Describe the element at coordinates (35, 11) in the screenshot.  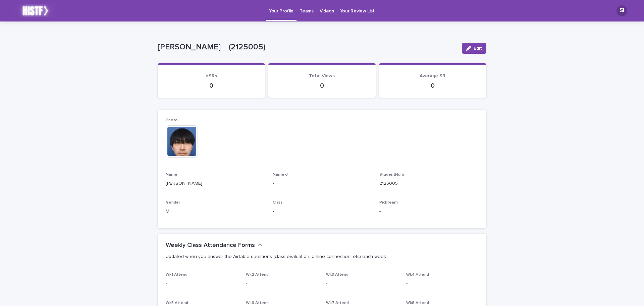
I see `img: k2lX6XtKT2uGl0LI8IDL` at that location.